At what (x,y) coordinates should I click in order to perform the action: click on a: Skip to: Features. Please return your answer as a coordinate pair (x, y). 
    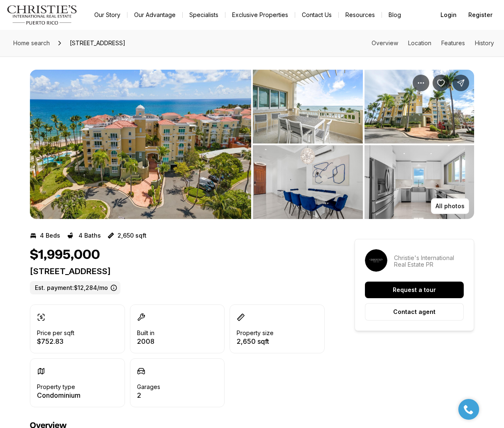
    Looking at the image, I should click on (453, 43).